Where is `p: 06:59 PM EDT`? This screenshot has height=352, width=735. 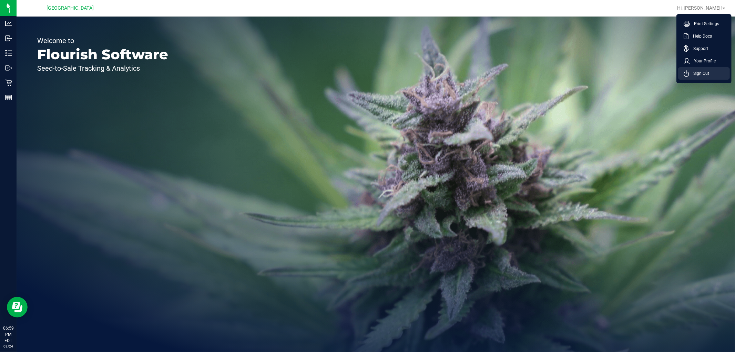
p: 06:59 PM EDT is located at coordinates (8, 334).